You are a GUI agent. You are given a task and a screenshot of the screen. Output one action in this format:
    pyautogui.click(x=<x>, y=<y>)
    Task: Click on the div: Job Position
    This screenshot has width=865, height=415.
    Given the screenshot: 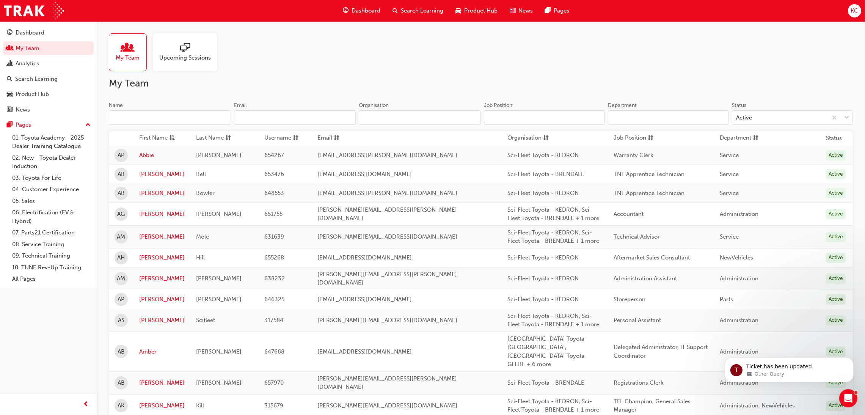 What is the action you would take?
    pyautogui.click(x=498, y=105)
    